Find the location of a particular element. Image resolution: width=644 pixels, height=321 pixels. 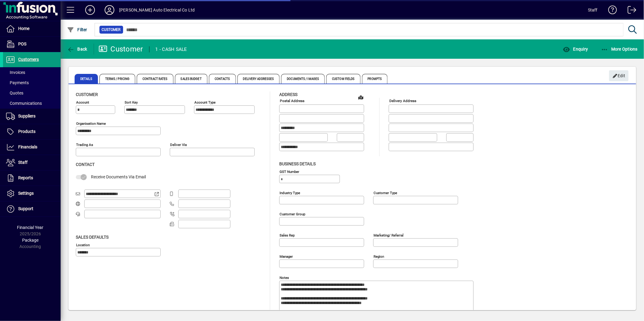

span: Sales Budget is located at coordinates (191, 79).